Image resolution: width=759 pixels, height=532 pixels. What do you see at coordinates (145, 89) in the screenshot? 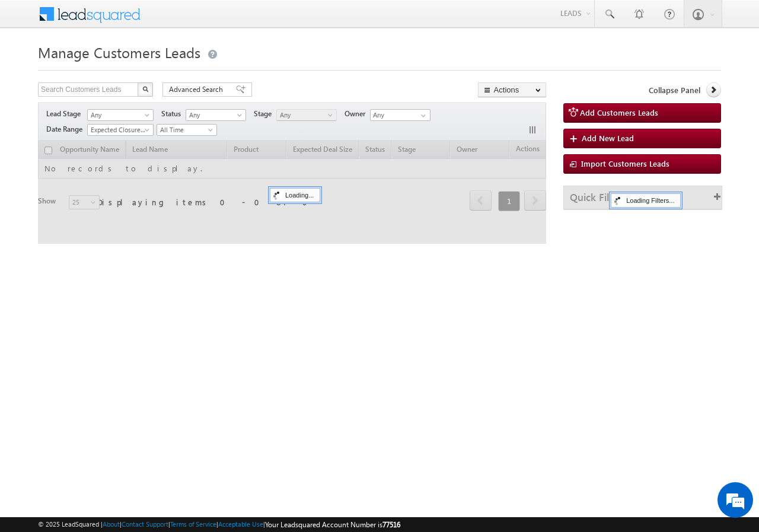
I see `img: Search` at bounding box center [145, 89].